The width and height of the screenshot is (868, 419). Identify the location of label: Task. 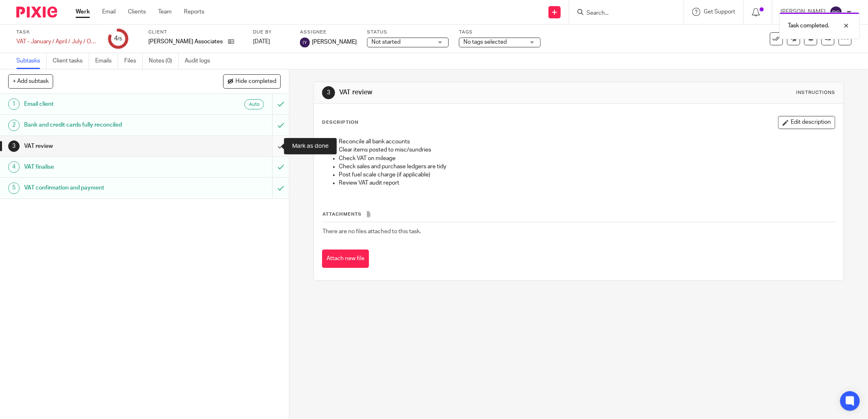
(57, 32).